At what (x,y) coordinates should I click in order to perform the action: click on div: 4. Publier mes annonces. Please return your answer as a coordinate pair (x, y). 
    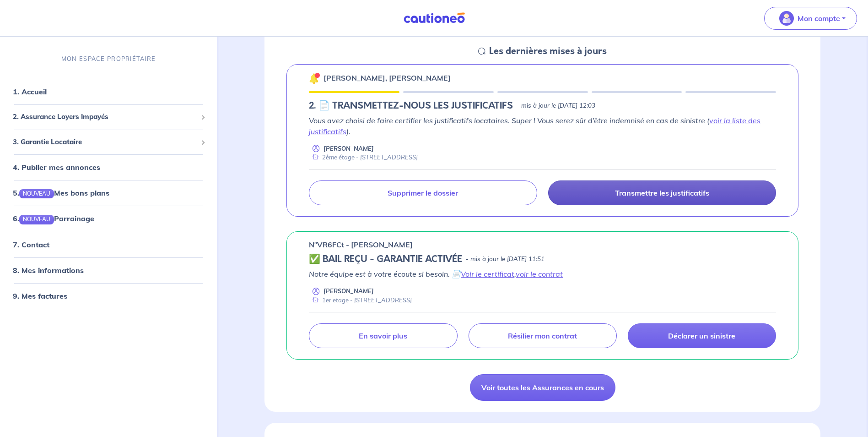
    Looking at the image, I should click on (108, 167).